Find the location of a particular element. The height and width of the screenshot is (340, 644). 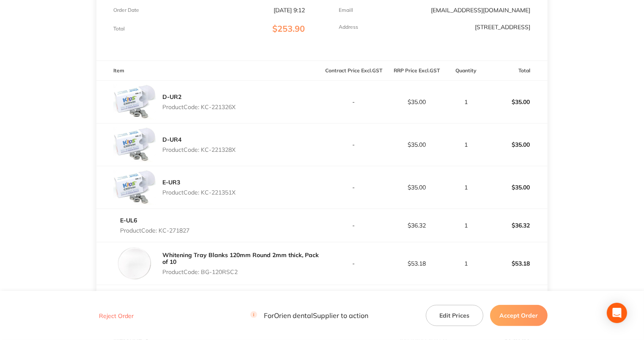

a: Whitening Tray Blanks 120mm Round 2mm thick, Pack of 10 is located at coordinates (240, 259).